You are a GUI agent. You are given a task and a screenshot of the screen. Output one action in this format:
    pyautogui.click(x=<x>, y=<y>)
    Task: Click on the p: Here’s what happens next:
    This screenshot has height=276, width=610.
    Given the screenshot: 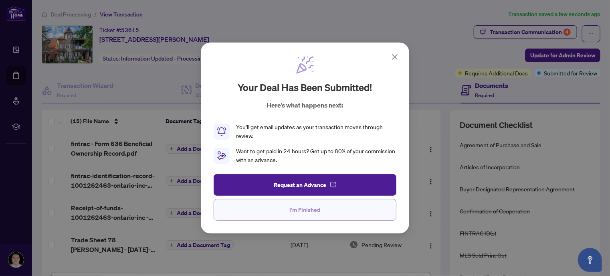 What is the action you would take?
    pyautogui.click(x=305, y=105)
    